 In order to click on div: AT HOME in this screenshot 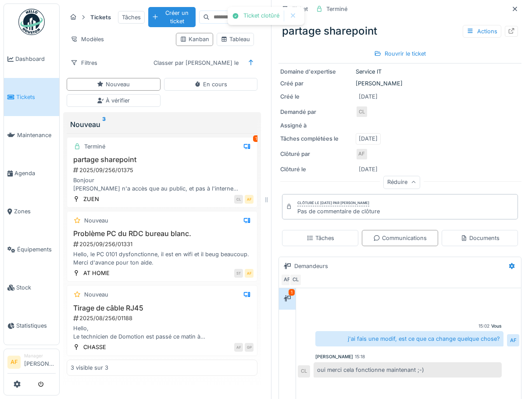, I will do `click(96, 273)`.